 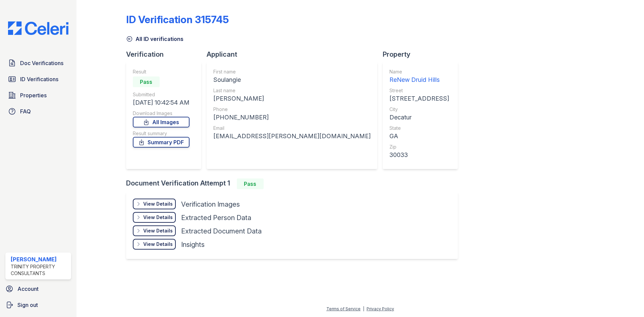 What do you see at coordinates (38, 79) in the screenshot?
I see `a: ID Verifications` at bounding box center [38, 79].